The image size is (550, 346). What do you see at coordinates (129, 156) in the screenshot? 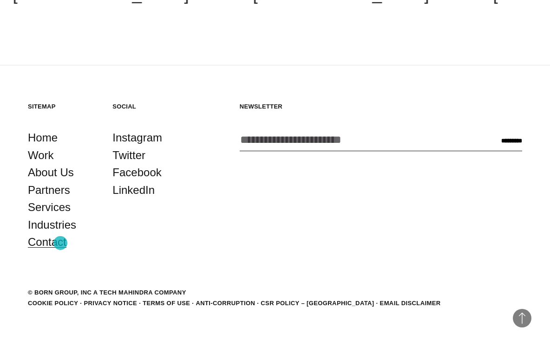
I see `a: Twitter` at bounding box center [129, 156].